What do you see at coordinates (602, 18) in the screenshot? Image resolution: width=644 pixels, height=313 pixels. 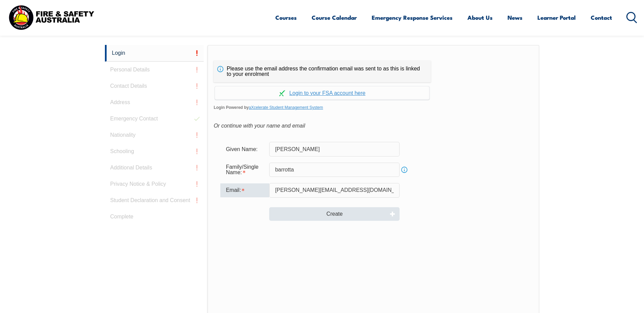 I see `a: Contact` at bounding box center [602, 18].